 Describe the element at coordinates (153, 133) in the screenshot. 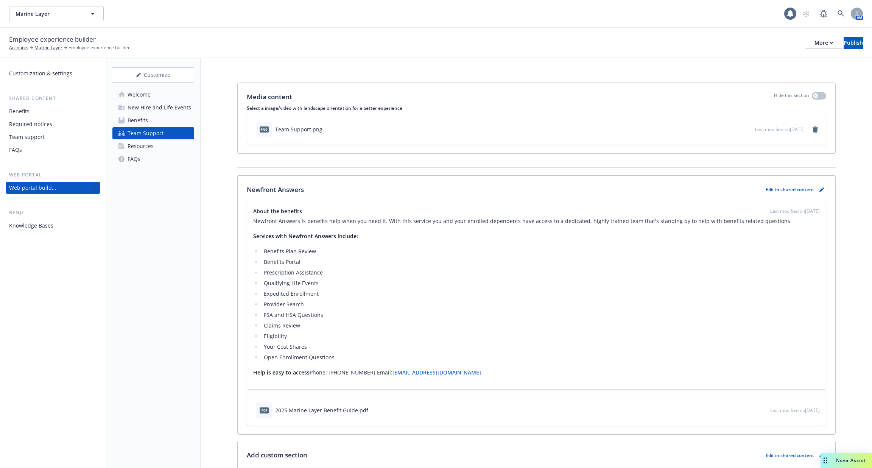

I see `a: Team Support` at that location.